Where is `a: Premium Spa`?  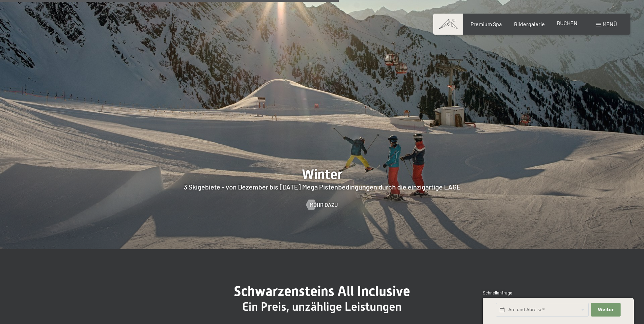
a: Premium Spa is located at coordinates (486, 24).